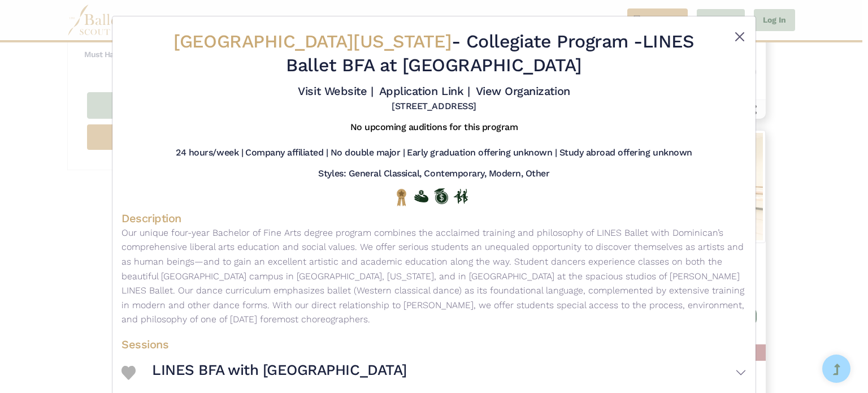 This screenshot has height=393, width=868. Describe the element at coordinates (209, 153) in the screenshot. I see `h5: 24 hours/week |` at that location.